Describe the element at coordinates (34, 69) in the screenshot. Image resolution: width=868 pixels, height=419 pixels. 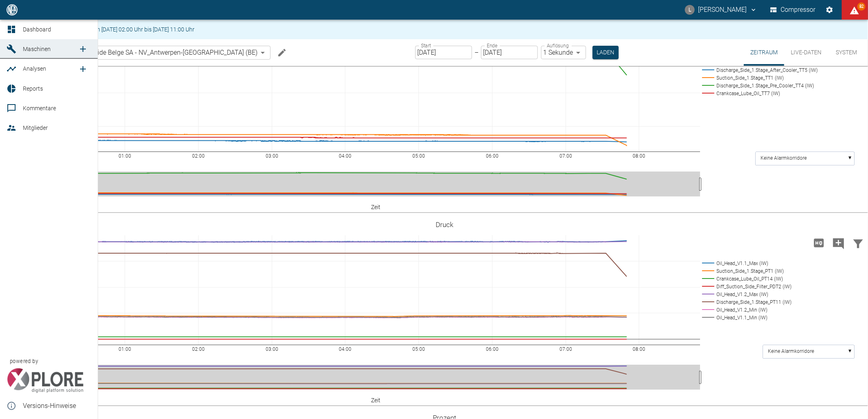
I see `span: Analysen` at that location.